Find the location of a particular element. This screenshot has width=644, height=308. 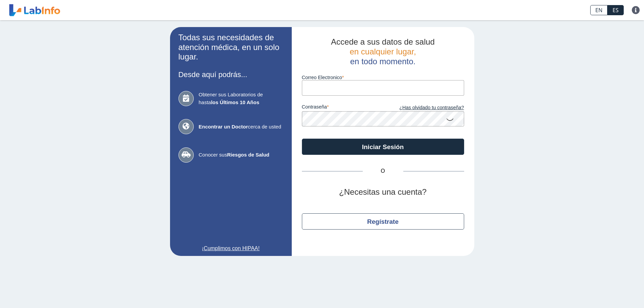

span: O is located at coordinates (383, 171).